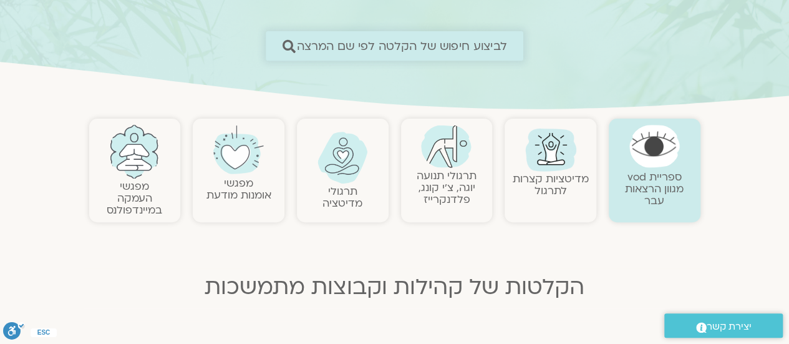 This screenshot has width=789, height=344. What do you see at coordinates (342, 197) in the screenshot?
I see `a: תרגולימדיטציה` at bounding box center [342, 197].